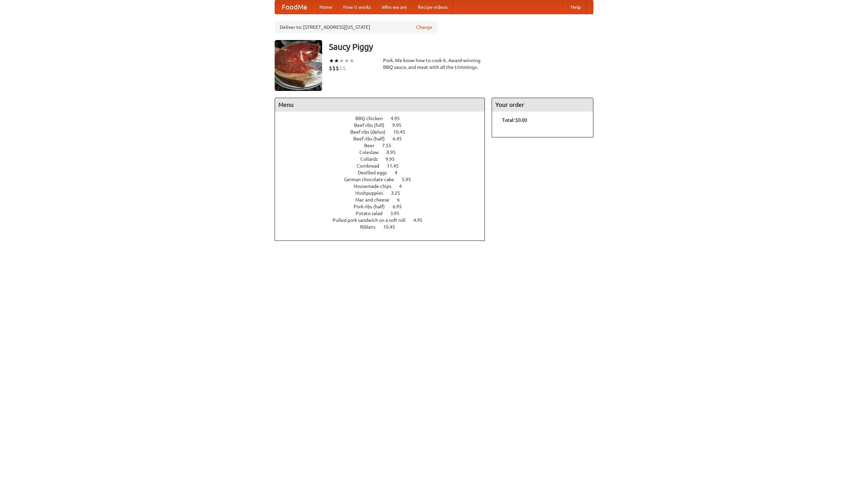 Image resolution: width=868 pixels, height=480 pixels. I want to click on a: Beef ribs (full) 9.95, so click(384, 125).